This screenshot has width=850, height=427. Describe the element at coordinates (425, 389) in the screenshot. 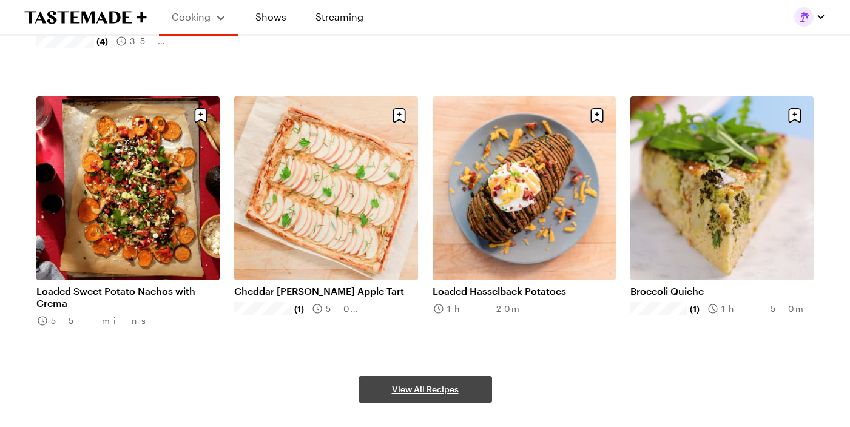

I see `span: View All Recipes` at that location.